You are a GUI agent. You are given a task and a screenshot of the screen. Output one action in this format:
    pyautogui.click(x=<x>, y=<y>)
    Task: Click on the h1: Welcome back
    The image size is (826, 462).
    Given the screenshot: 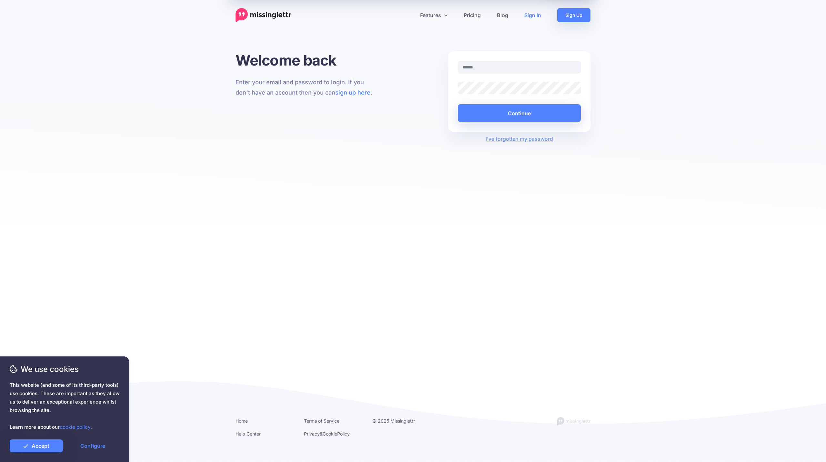 What is the action you would take?
    pyautogui.click(x=306, y=60)
    